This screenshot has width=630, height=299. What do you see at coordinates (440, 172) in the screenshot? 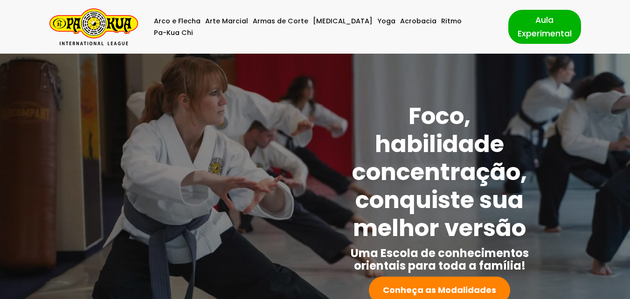
I see `strong: Foco, habilidade concentração, conquiste sua melhor versão` at bounding box center [440, 172].